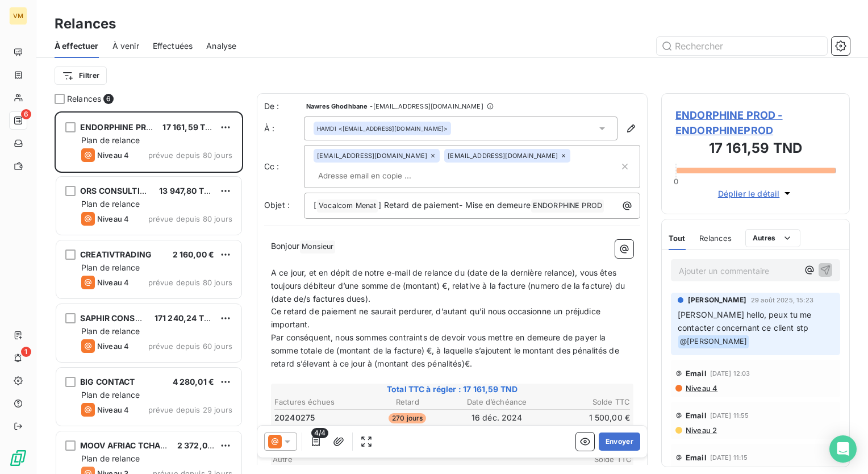 This screenshot has width=868, height=474. What do you see at coordinates (619, 442) in the screenshot?
I see `button: Envoyer` at bounding box center [619, 442].